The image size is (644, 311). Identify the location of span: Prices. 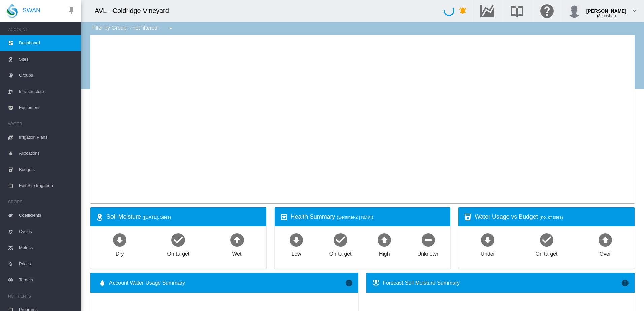
(47, 264).